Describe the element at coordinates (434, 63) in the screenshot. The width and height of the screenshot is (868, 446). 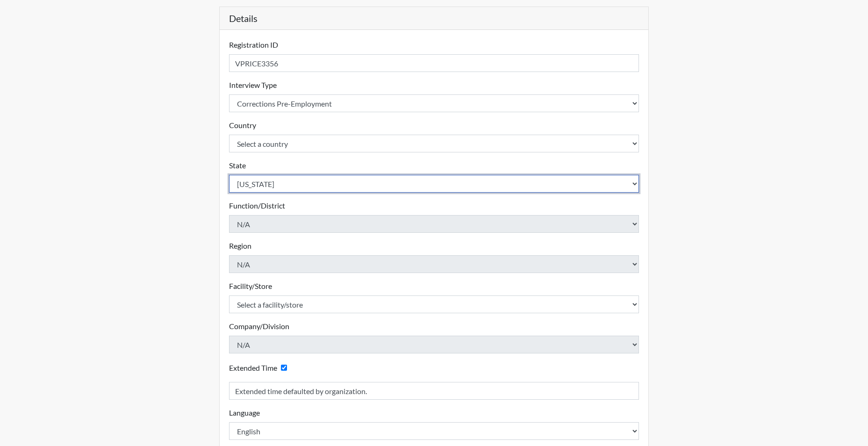
I see `input: Insert a Registration ID, which needs to be a unique alphanumeric value for each interviewee` at that location.